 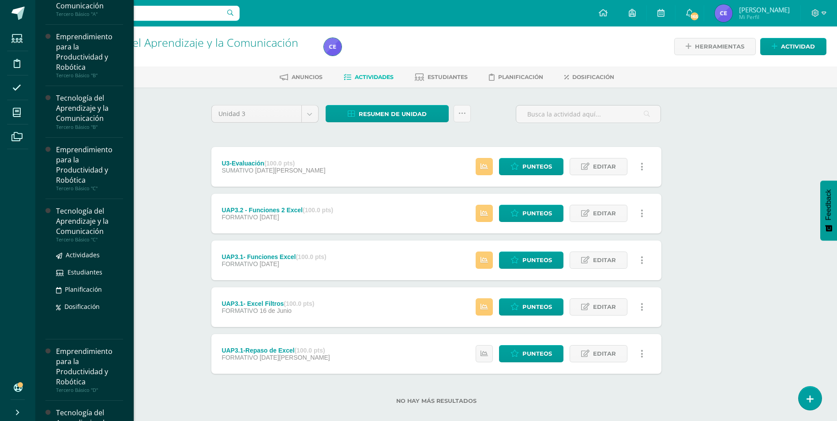 What do you see at coordinates (719, 46) in the screenshot?
I see `span: Herramientas` at bounding box center [719, 46].